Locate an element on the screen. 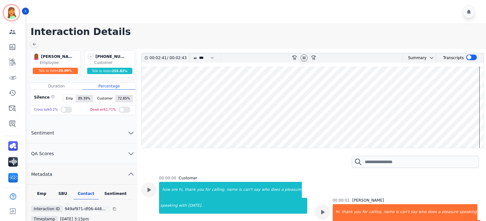  div: Summary is located at coordinates (415, 58).